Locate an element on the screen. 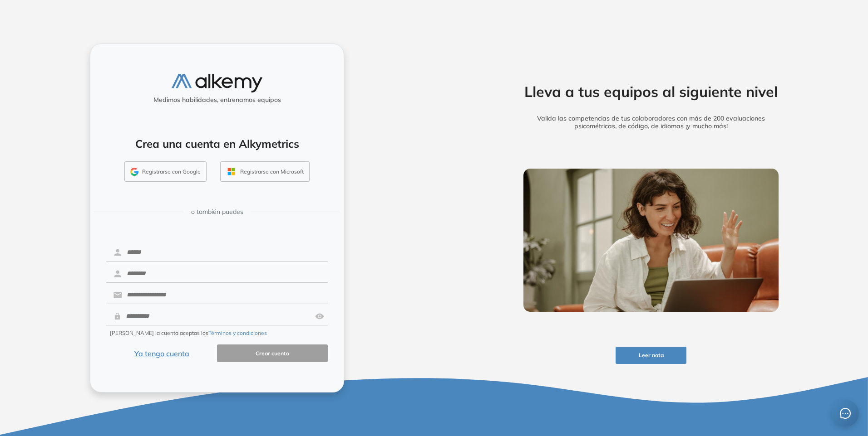  img: logo-alkemy is located at coordinates (217, 83).